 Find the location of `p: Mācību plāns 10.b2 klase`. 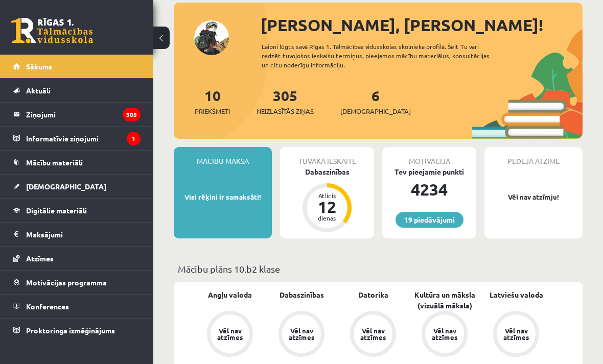

p: Mācību plāns 10.b2 klase is located at coordinates (379, 268).